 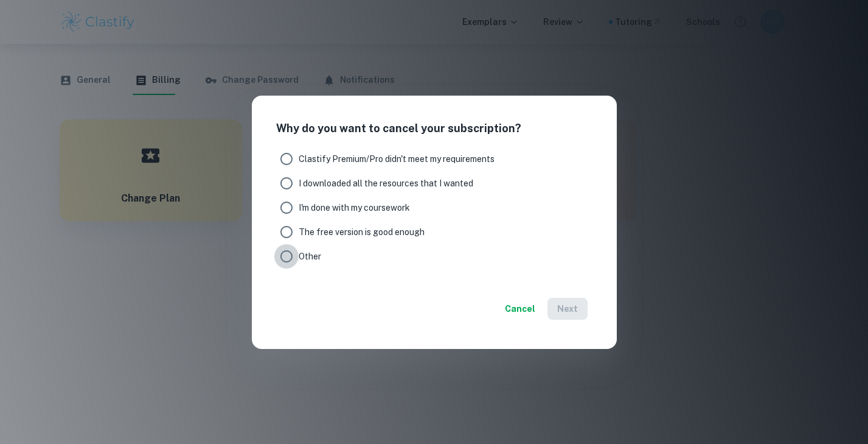 I want to click on h2: Why do you want to cancel your subscription?, so click(x=434, y=121).